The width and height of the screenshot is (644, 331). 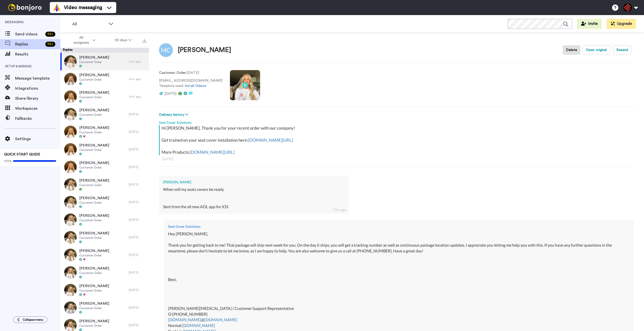 What do you see at coordinates (50, 44) in the screenshot?
I see `div: 99 +` at bounding box center [50, 44].